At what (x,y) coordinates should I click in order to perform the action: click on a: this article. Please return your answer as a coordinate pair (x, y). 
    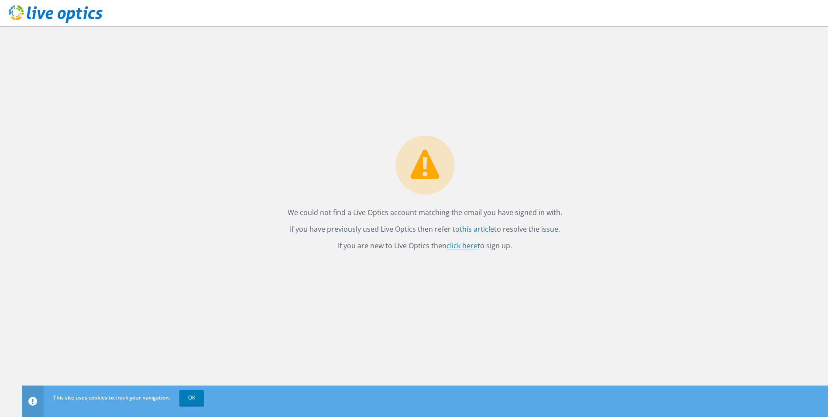
    Looking at the image, I should click on (477, 229).